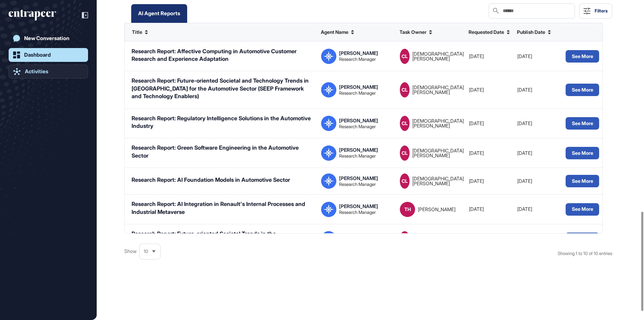 The width and height of the screenshot is (644, 320). What do you see at coordinates (585, 254) in the screenshot?
I see `div: Showing 1 to 10 of 10 entries` at bounding box center [585, 254].